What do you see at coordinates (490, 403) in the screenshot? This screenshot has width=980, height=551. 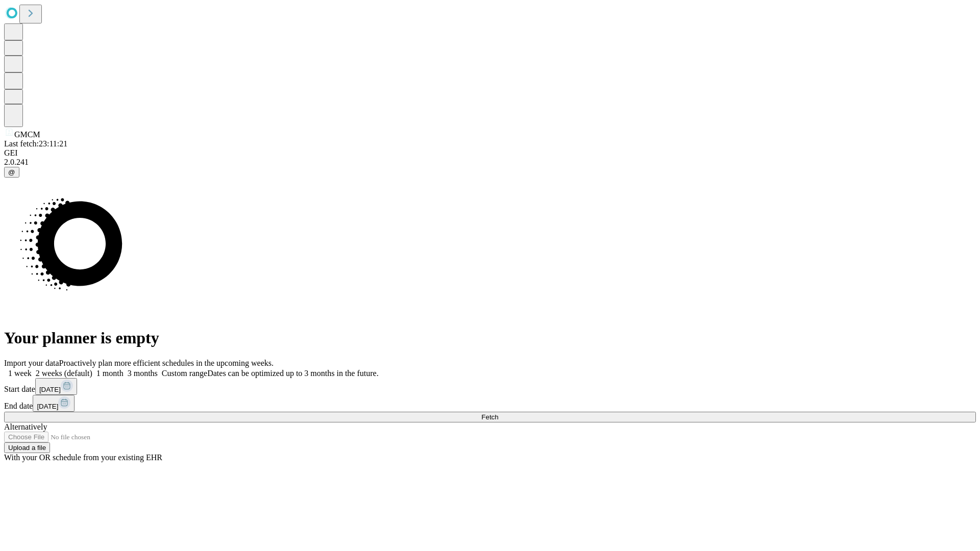 I see `div: End date` at bounding box center [490, 403].